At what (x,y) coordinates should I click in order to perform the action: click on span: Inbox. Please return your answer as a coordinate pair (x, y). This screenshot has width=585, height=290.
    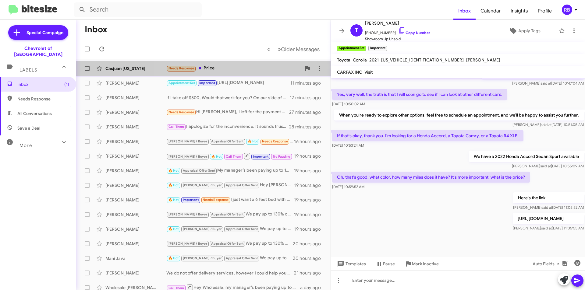
    Looking at the image, I should click on (464, 11).